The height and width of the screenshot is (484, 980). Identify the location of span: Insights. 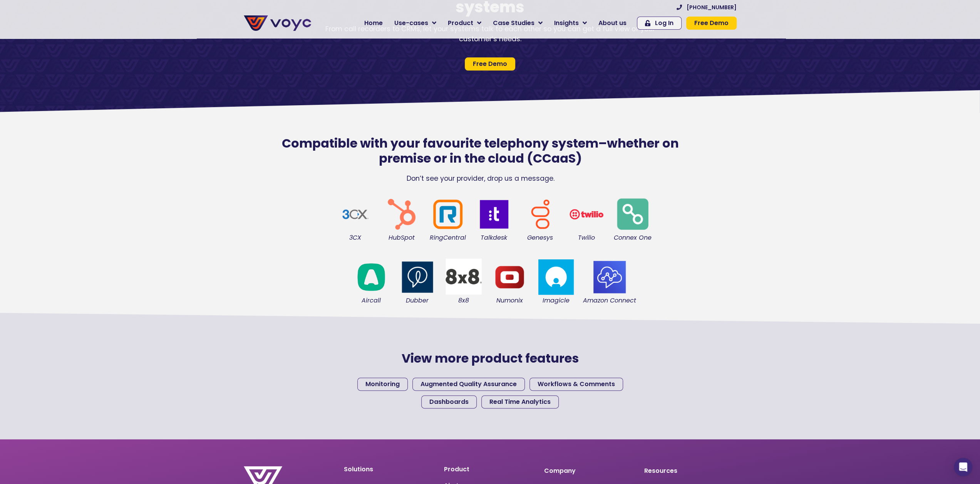
(566, 23).